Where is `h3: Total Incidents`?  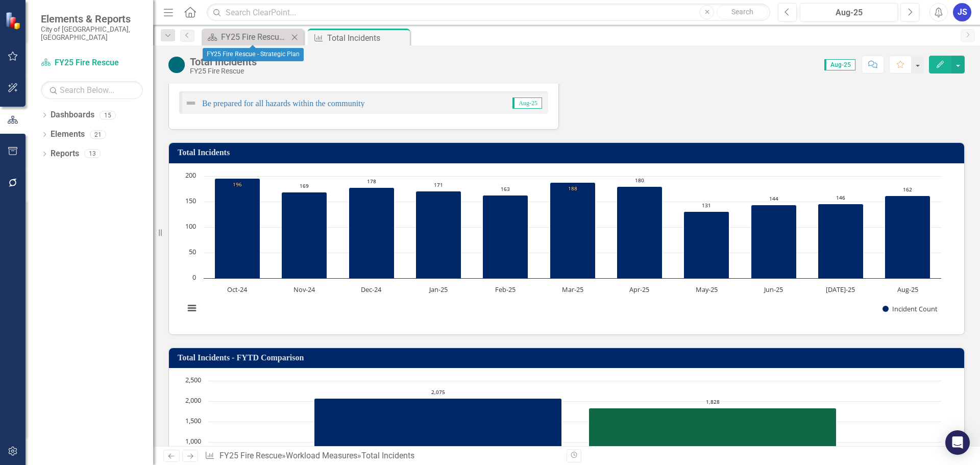 h3: Total Incidents is located at coordinates (568, 152).